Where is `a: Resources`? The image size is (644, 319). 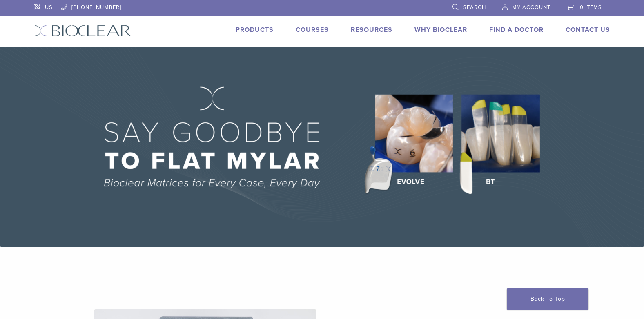 a: Resources is located at coordinates (372, 30).